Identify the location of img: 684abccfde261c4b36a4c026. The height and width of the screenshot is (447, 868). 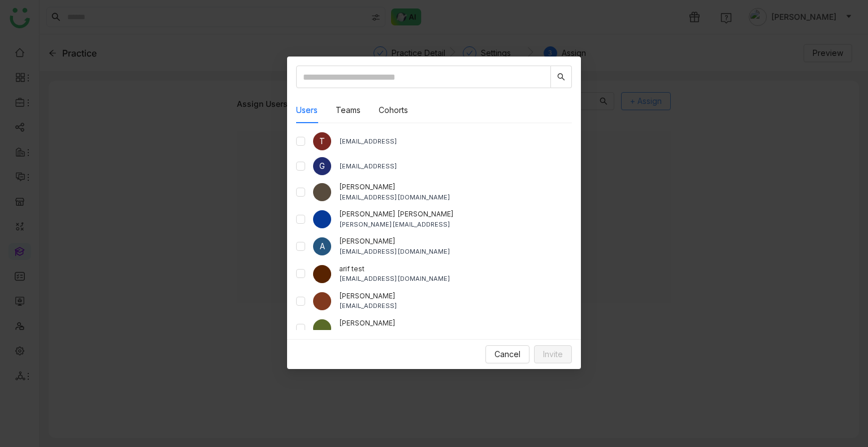
(322, 274).